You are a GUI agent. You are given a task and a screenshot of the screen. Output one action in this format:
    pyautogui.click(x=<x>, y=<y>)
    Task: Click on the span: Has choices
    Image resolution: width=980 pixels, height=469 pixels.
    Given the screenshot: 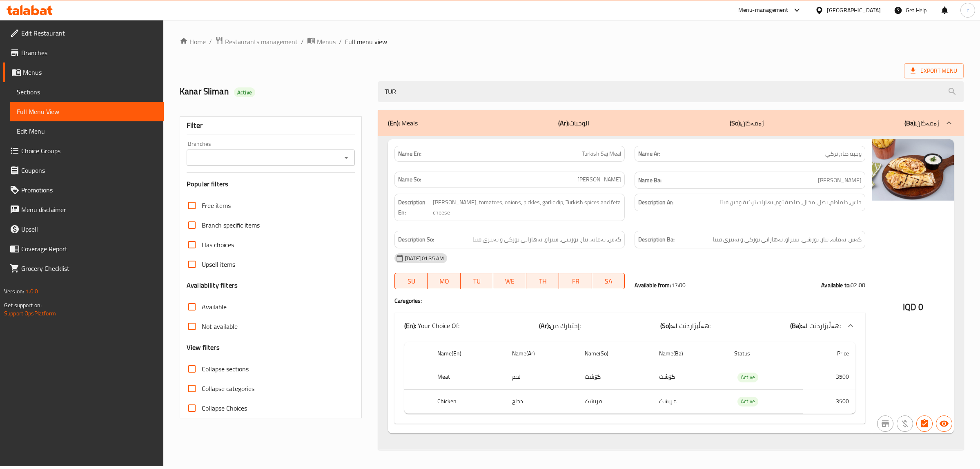 What is the action you would take?
    pyautogui.click(x=217, y=244)
    